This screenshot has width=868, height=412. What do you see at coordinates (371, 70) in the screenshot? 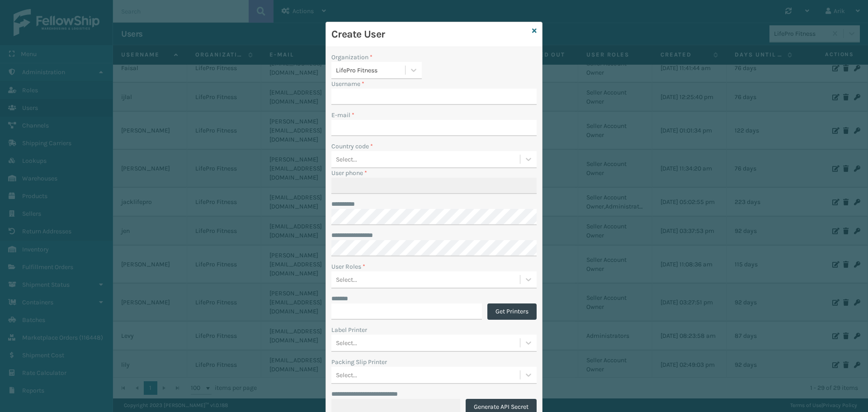
I see `div: LifePro Fitness` at bounding box center [371, 70].